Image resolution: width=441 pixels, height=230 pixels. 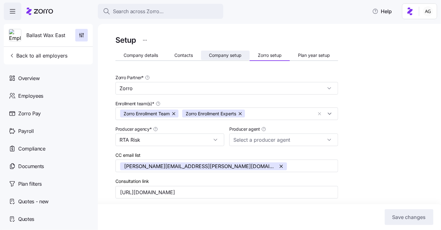 What do you see at coordinates (284, 140) in the screenshot?
I see `input: Select a producer agent` at bounding box center [284, 140].